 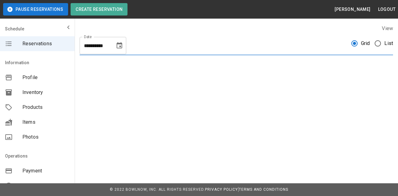 What do you see at coordinates (35, 9) in the screenshot?
I see `button: Pause Reservations` at bounding box center [35, 9].